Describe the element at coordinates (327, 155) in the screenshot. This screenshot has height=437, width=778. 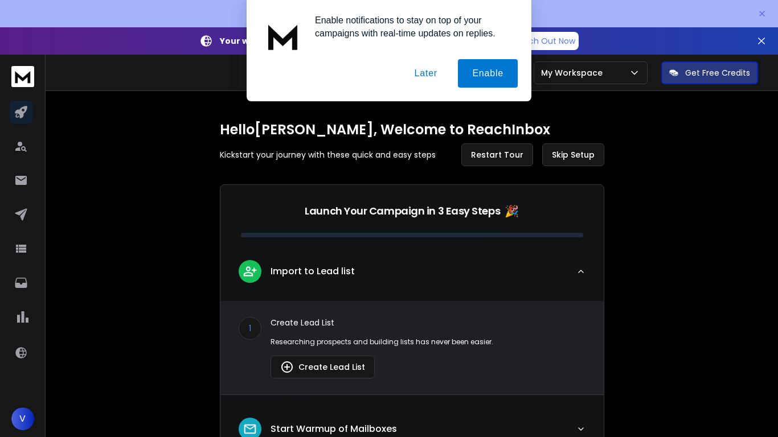
I see `p: Kickstart your journey with these quick and easy steps` at that location.